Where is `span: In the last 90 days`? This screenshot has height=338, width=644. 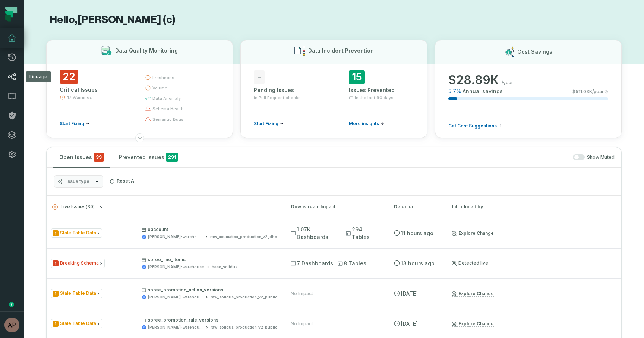
span: In the last 90 days is located at coordinates (374, 98).